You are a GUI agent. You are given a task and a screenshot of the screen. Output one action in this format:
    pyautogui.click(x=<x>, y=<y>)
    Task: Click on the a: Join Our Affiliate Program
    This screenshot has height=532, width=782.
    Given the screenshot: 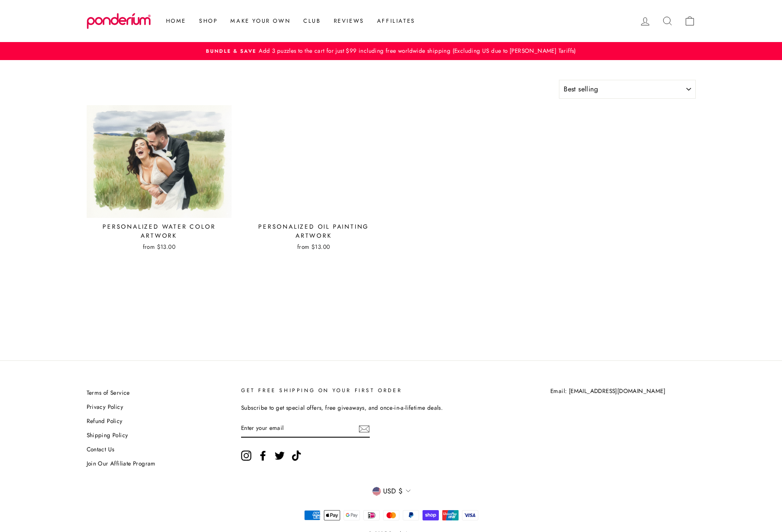 What is the action you would take?
    pyautogui.click(x=121, y=464)
    